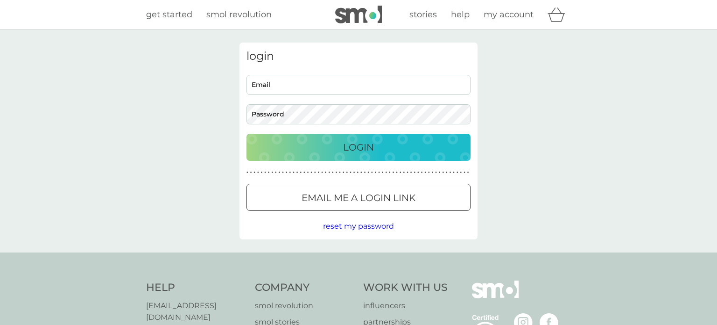 Image resolution: width=717 pixels, height=325 pixels. I want to click on button: Login, so click(359, 147).